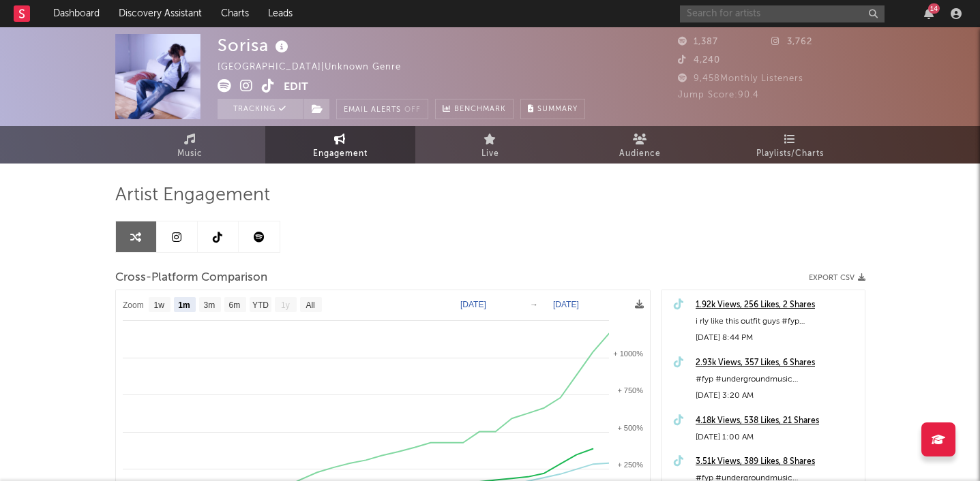 This screenshot has width=980, height=481. What do you see at coordinates (630, 390) in the screenshot?
I see `text: + 750%` at bounding box center [630, 390].